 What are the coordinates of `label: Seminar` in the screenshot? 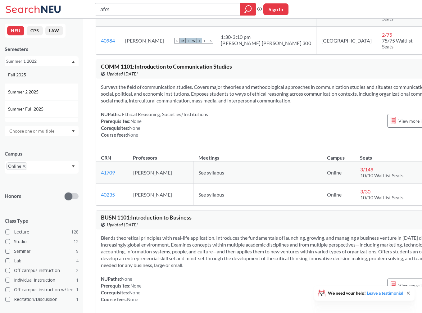 It's located at (42, 251).